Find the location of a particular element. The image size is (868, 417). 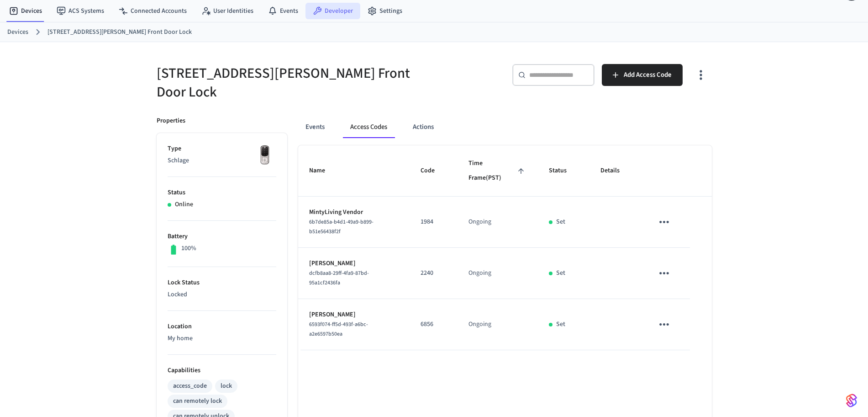

p: Schlage is located at coordinates (222, 161).